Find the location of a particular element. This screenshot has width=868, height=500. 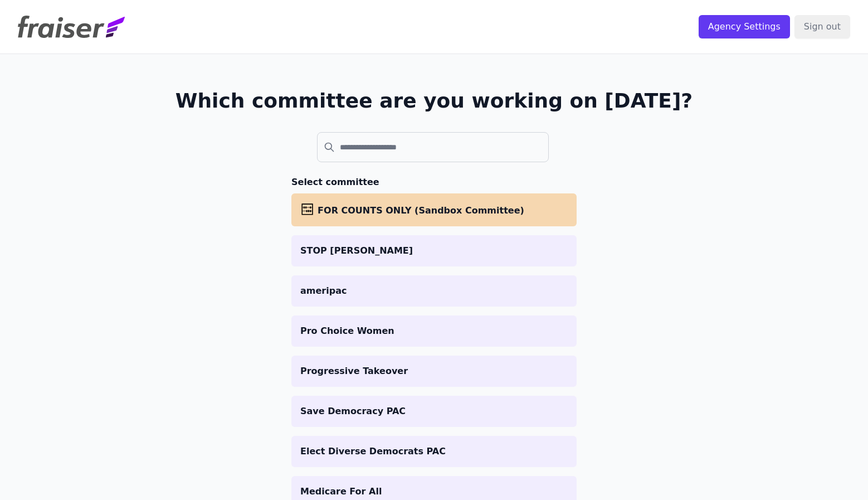

p: Save Democracy PAC is located at coordinates (434, 411).